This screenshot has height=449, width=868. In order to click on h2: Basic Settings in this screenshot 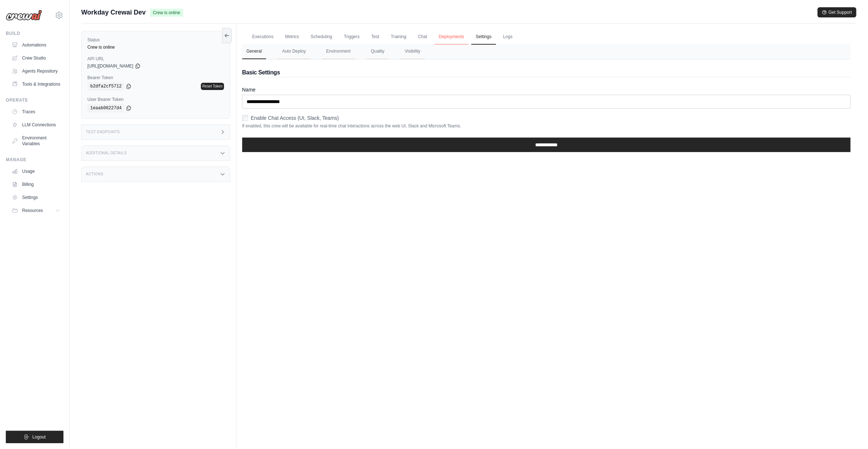, I will do `click(546, 72)`.